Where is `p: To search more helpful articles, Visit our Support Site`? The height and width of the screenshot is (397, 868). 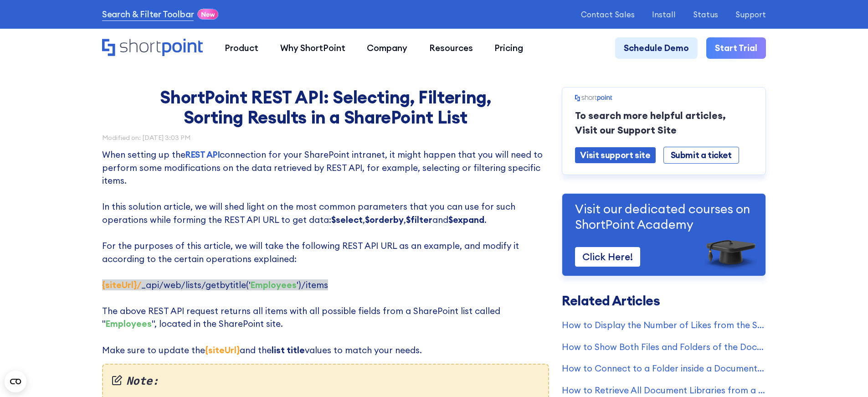 p: To search more helpful articles, Visit our Support Site is located at coordinates (664, 123).